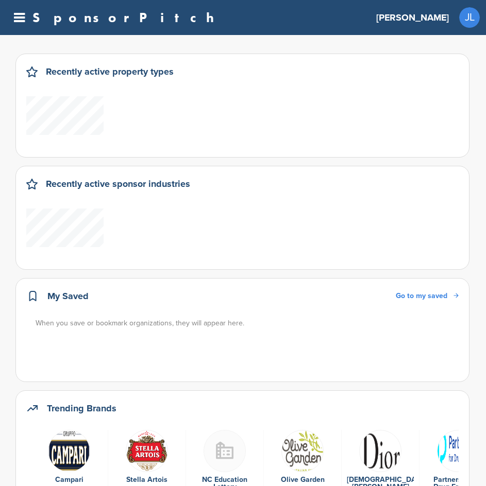 The height and width of the screenshot is (486, 486). I want to click on a: Stella Artois, so click(147, 480).